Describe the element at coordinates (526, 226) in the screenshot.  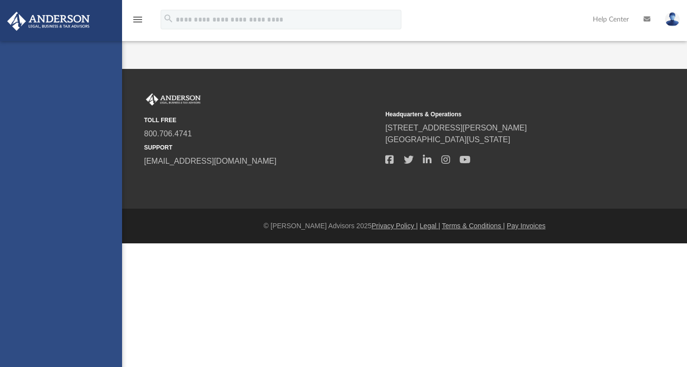
I see `a: Pay Invoices` at that location.